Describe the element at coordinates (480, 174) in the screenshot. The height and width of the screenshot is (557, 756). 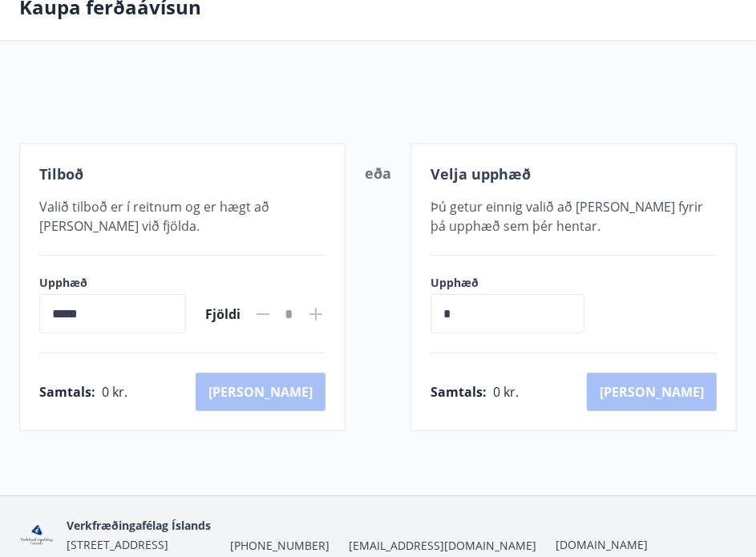
I see `span: Velja upphæð` at that location.